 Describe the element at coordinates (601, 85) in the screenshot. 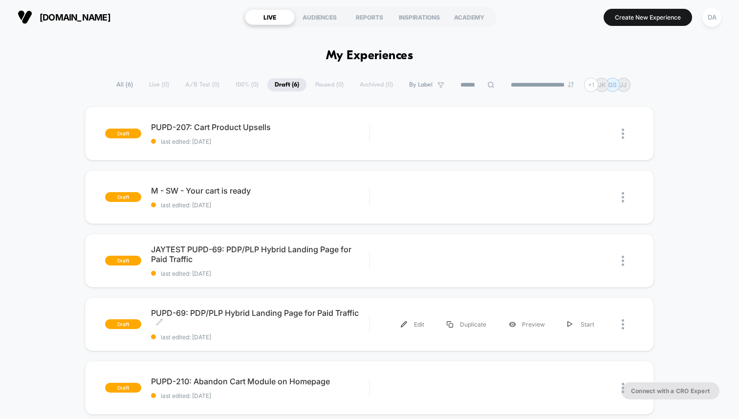

I see `p: JK` at that location.